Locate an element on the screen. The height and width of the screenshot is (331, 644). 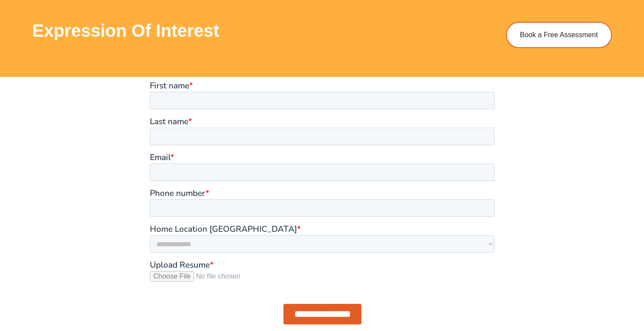
span: Book a Free Assessment is located at coordinates (559, 35).